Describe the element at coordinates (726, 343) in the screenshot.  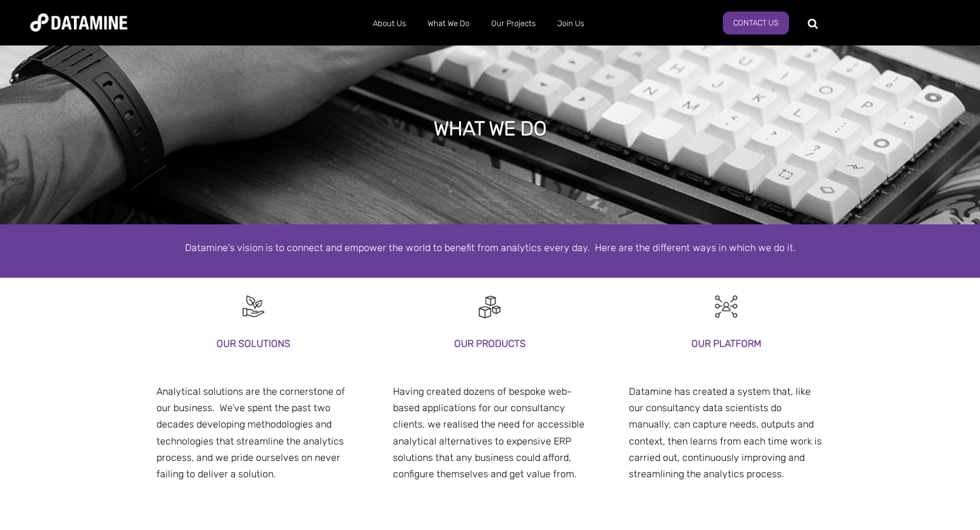
I see `h3: our platform` at that location.